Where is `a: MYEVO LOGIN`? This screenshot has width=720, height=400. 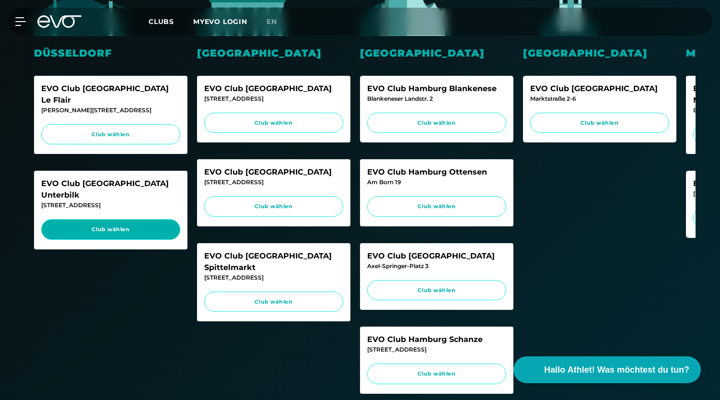 a: MYEVO LOGIN is located at coordinates (220, 22).